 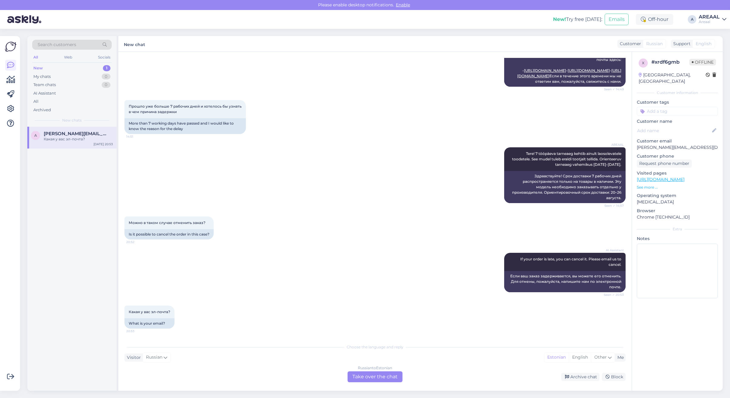 What do you see at coordinates (42, 110) in the screenshot?
I see `div: Archived` at bounding box center [42, 110].